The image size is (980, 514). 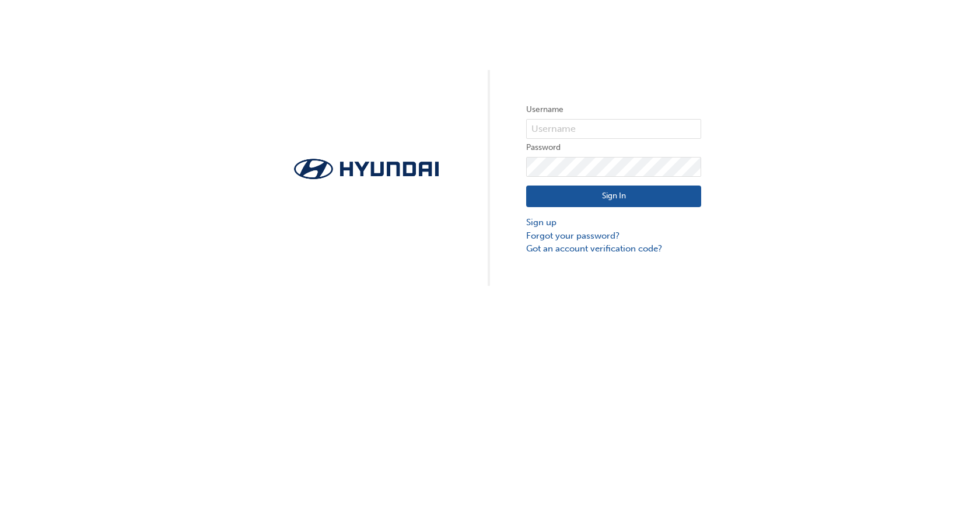 What do you see at coordinates (614, 249) in the screenshot?
I see `a: Got an account verification code?` at bounding box center [614, 249].